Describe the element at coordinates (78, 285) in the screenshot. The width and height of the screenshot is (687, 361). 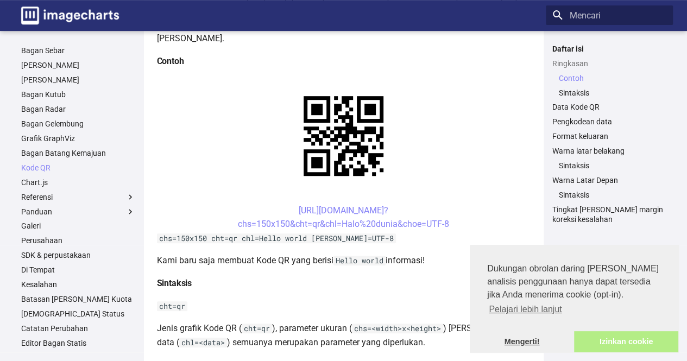
I see `a: Kesalahan` at that location.